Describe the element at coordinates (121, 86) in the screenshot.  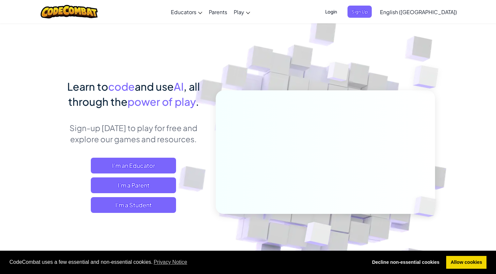
I see `span: code` at that location.